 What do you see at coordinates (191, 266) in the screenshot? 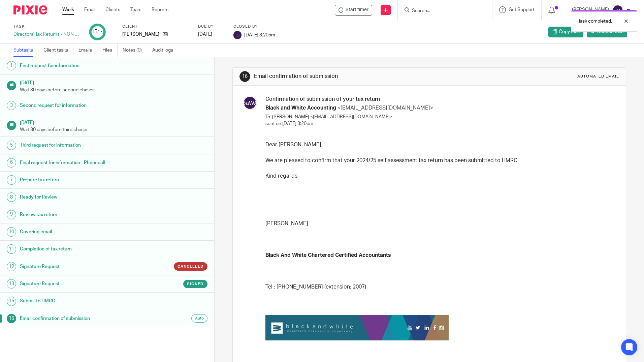
I see `span: Cancelled` at bounding box center [191, 266].